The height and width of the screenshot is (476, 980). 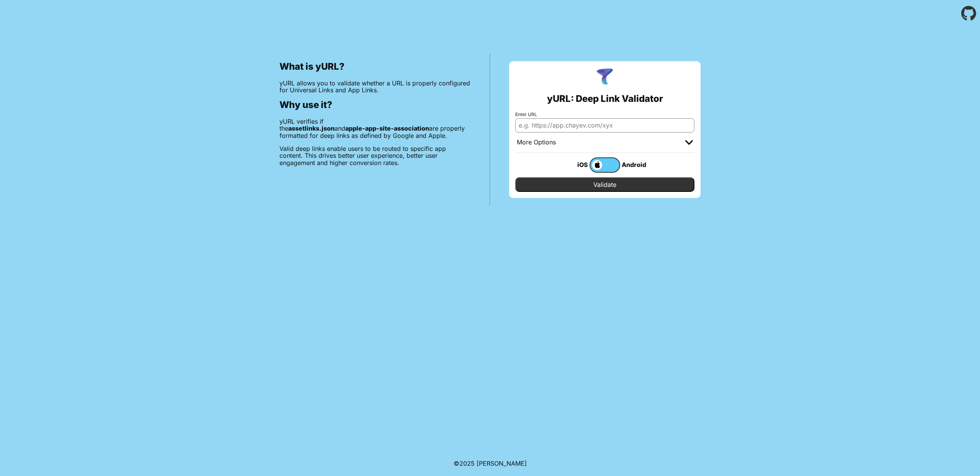 I want to click on div: iOS, so click(x=575, y=165).